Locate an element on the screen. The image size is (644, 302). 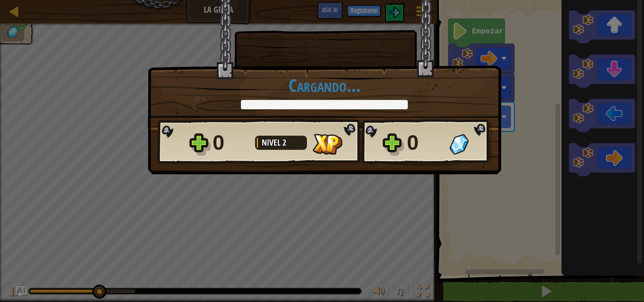
span: 2 is located at coordinates (284, 143).